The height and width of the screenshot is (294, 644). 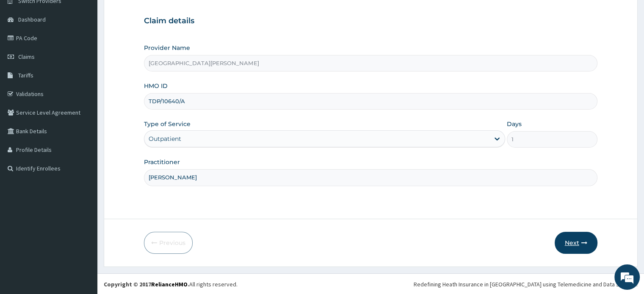 What do you see at coordinates (370, 101) in the screenshot?
I see `input: Enter HMO ID` at bounding box center [370, 101].